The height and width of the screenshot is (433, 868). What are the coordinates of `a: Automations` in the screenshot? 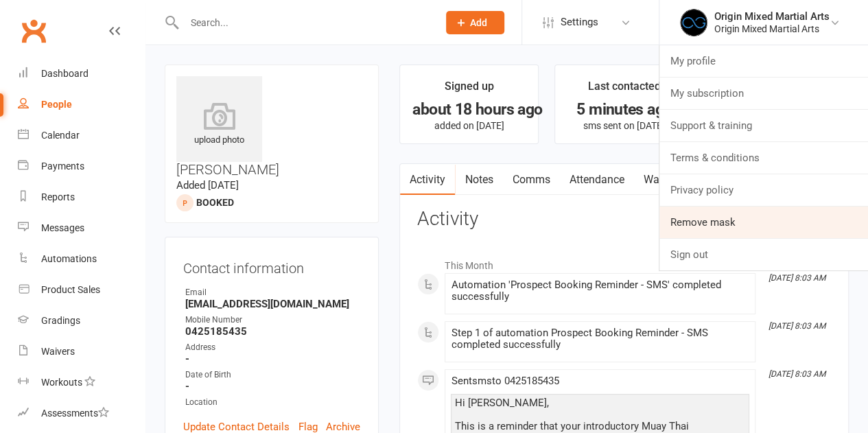 It's located at (81, 259).